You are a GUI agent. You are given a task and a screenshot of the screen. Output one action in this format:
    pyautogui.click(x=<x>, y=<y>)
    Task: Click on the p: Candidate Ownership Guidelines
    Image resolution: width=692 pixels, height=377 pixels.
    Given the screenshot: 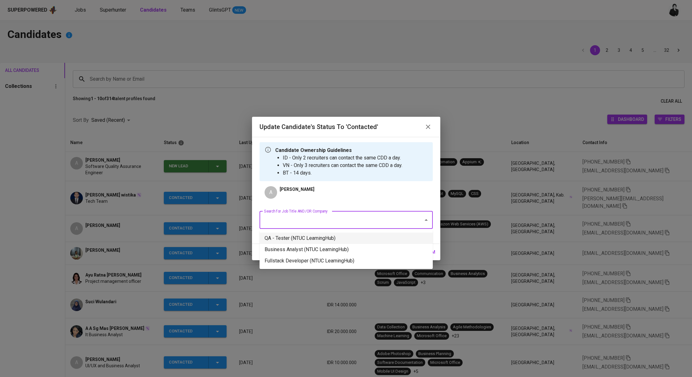 What is the action you would take?
    pyautogui.click(x=339, y=150)
    